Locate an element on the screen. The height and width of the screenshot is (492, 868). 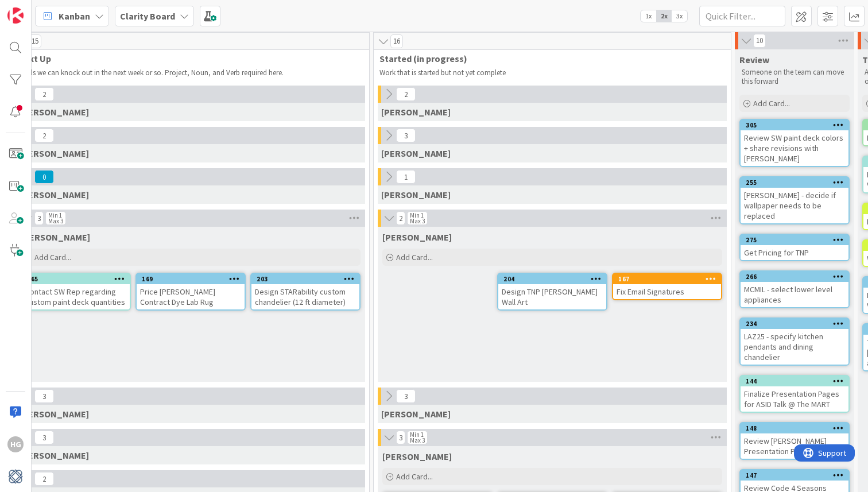
div: Get Pricing for TNP is located at coordinates (794, 253).